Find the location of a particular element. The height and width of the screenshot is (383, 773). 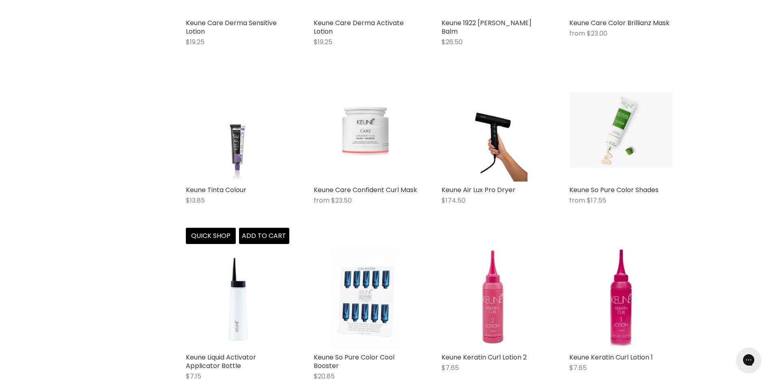

a: Keune Care Derma Activate Lotion is located at coordinates (359, 27).